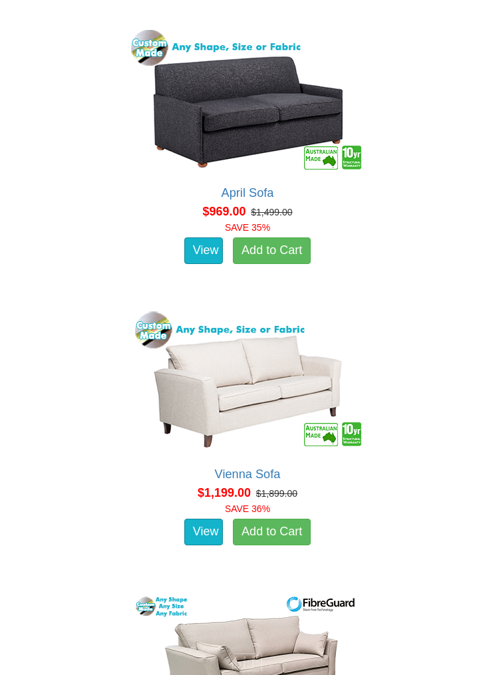 This screenshot has width=495, height=675. What do you see at coordinates (277, 494) in the screenshot?
I see `del: $1,899.00` at bounding box center [277, 494].